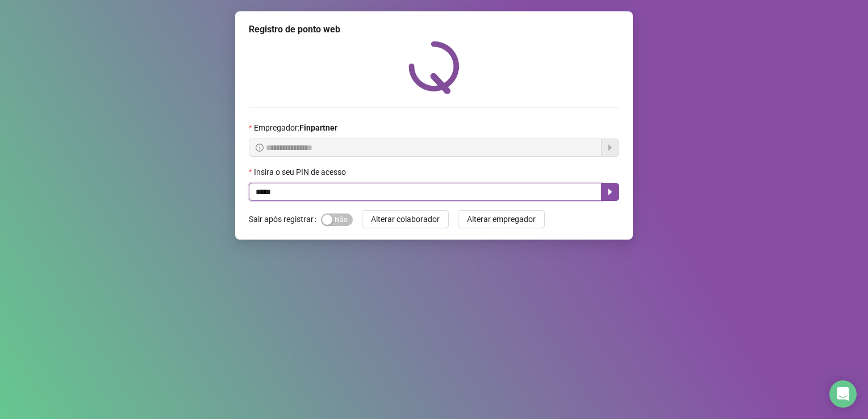  Describe the element at coordinates (405, 219) in the screenshot. I see `span: Alterar colaborador` at that location.